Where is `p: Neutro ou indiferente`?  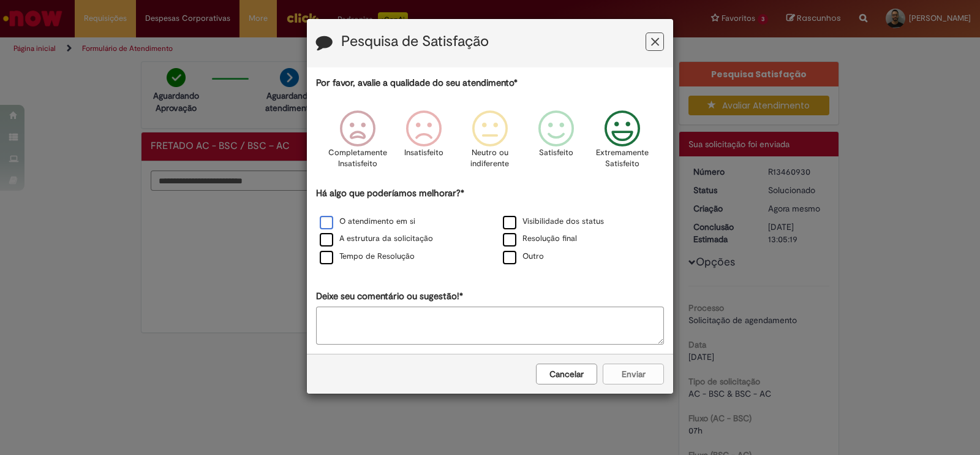 p: Neutro ou indiferente is located at coordinates (490, 158).